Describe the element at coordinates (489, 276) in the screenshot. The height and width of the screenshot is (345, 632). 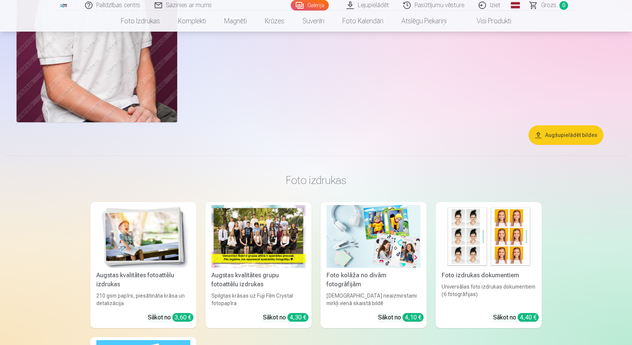
I see `div: Foto izdrukas dokumentiem` at that location.